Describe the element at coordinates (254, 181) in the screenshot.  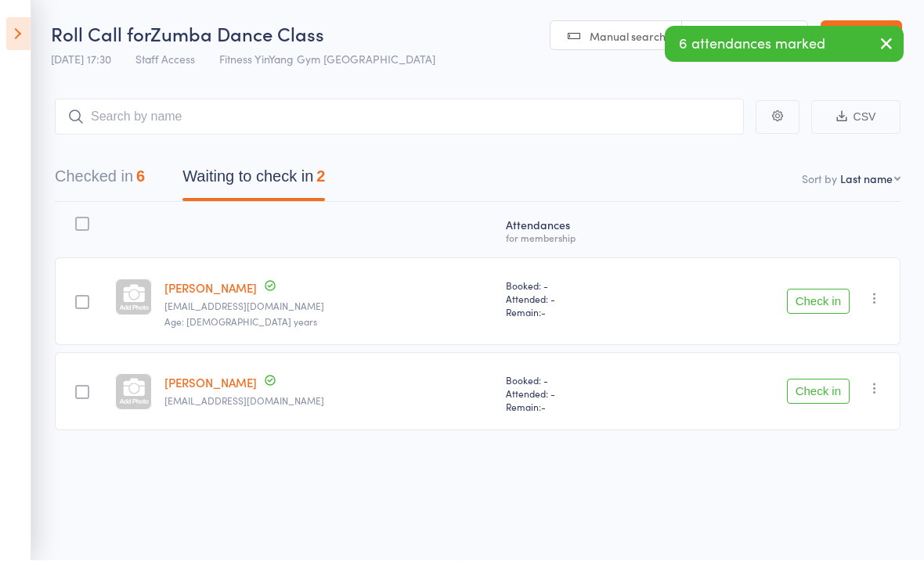
I see `button: Waiting to check in2` at that location.